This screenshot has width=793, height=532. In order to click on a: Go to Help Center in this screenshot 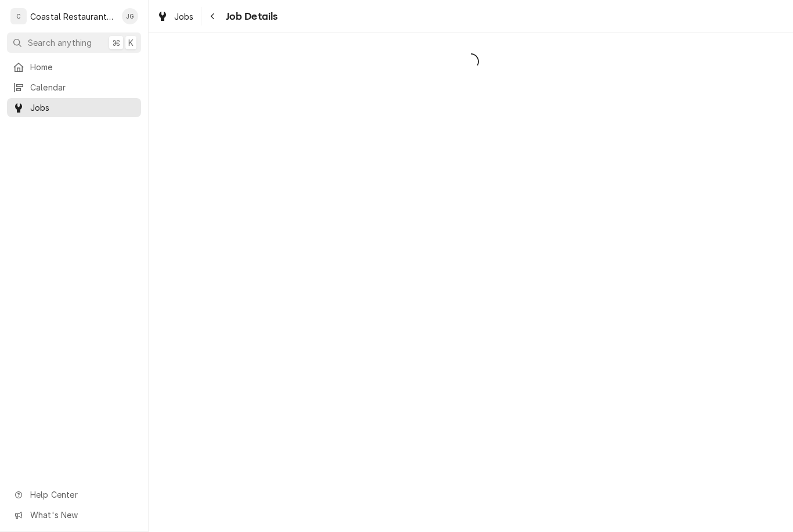, I will do `click(74, 494)`.